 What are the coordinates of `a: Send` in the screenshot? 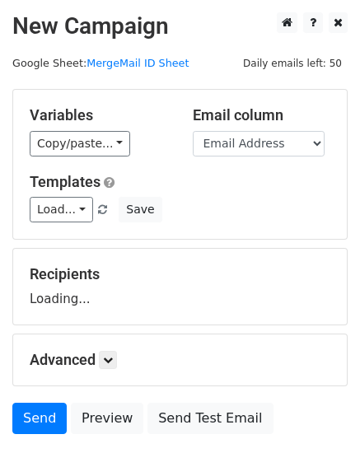 It's located at (40, 419).